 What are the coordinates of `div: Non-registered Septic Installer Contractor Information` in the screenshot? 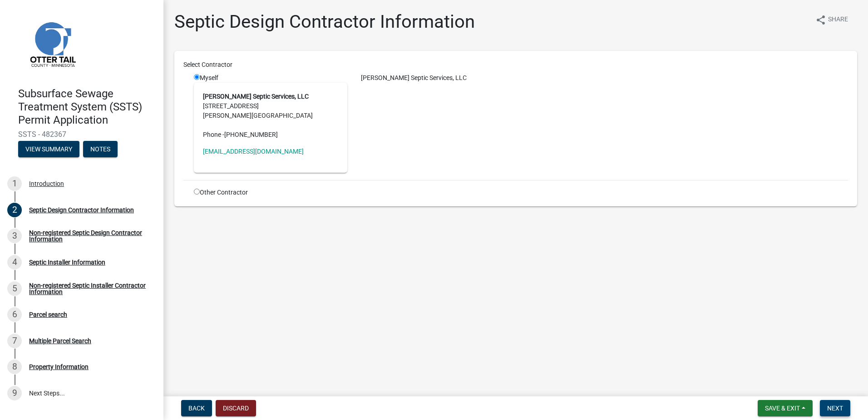 It's located at (89, 288).